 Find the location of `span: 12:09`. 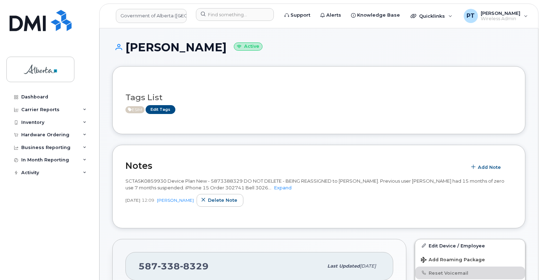

span: 12:09 is located at coordinates (148, 200).